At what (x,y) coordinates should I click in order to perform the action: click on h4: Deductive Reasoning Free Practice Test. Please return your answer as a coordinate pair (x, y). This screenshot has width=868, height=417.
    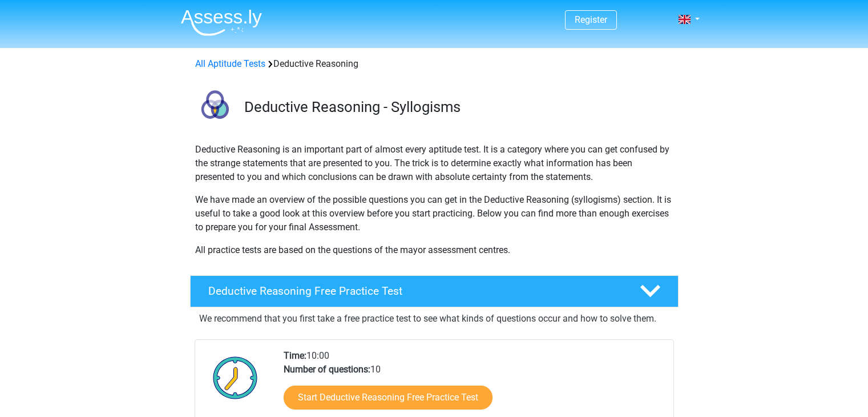
    Looking at the image, I should click on (415, 291).